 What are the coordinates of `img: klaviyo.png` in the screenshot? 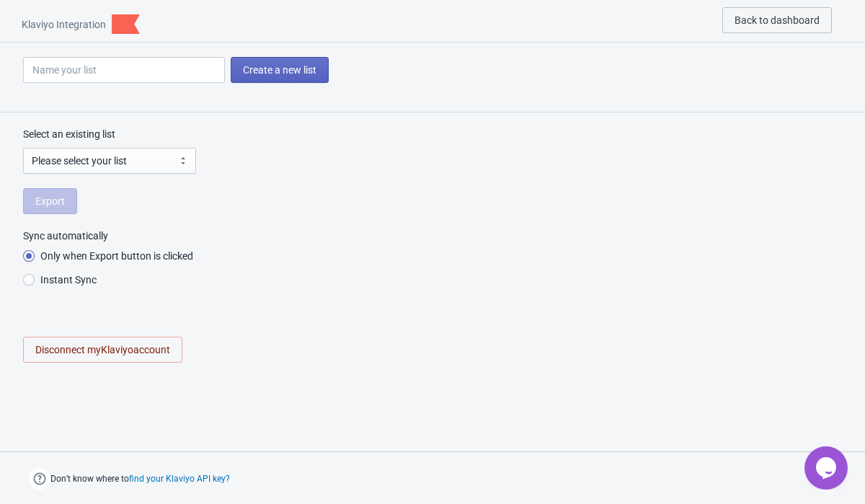 It's located at (125, 24).